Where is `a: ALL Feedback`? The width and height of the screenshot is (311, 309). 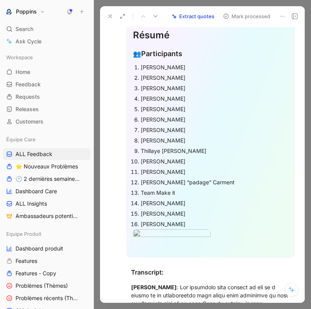
a: ALL Feedback is located at coordinates (46, 154).